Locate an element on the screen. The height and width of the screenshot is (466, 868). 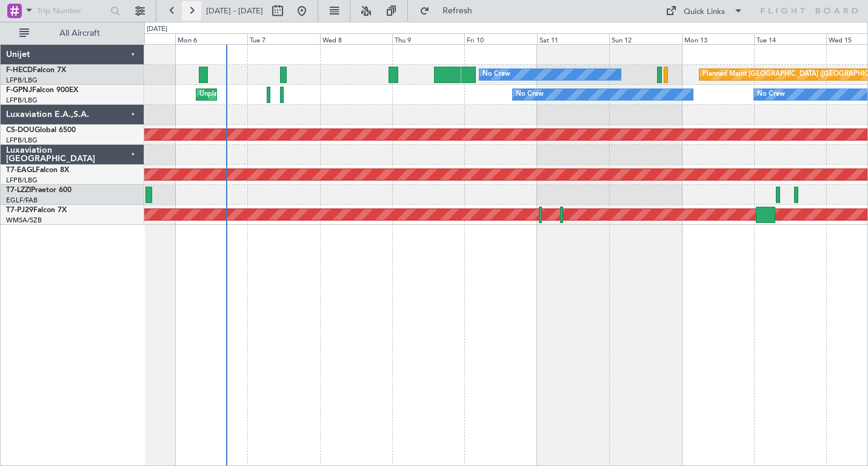
button: Quick Links is located at coordinates (704, 11).